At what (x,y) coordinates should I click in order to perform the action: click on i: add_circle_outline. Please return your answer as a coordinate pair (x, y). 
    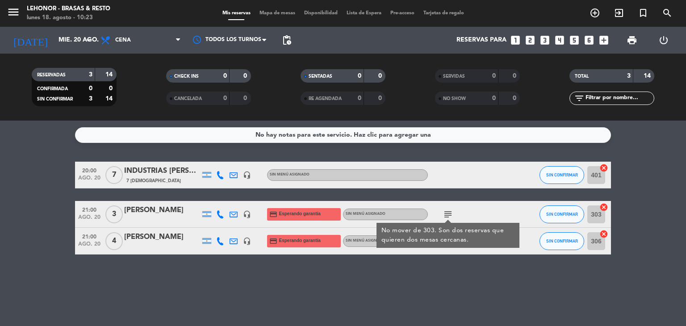
    Looking at the image, I should click on (595, 13).